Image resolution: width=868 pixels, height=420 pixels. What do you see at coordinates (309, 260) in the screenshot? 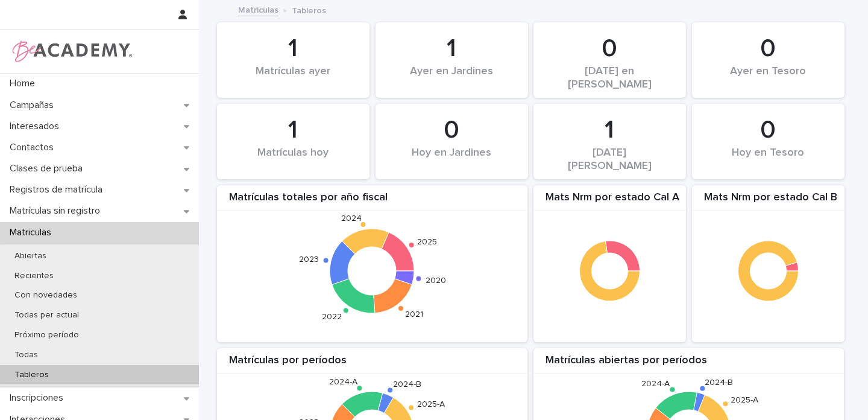
I see `text: 2023` at bounding box center [309, 260].